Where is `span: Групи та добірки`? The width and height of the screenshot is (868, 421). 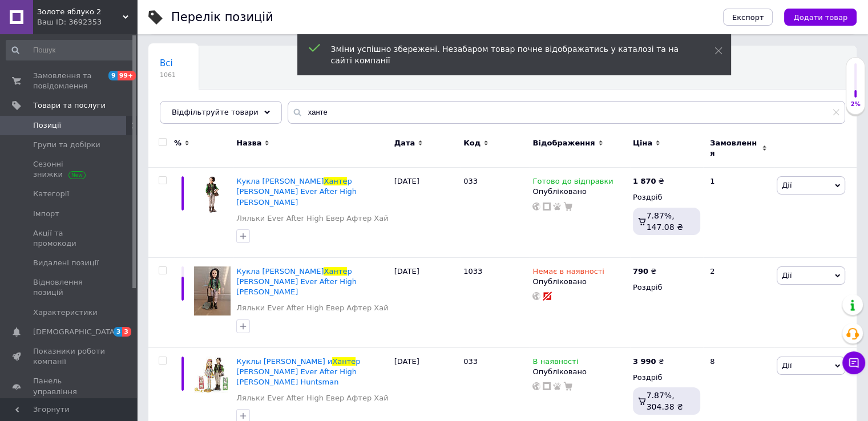
span: Групи та добірки is located at coordinates (66, 145).